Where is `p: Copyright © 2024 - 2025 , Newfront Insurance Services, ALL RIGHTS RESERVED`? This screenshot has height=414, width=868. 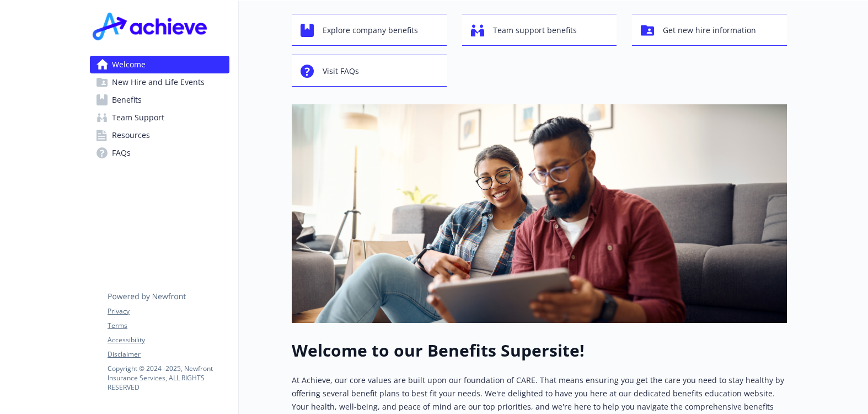 p: Copyright © 2024 - 2025 , Newfront Insurance Services, ALL RIGHTS RESERVED is located at coordinates (168, 378).